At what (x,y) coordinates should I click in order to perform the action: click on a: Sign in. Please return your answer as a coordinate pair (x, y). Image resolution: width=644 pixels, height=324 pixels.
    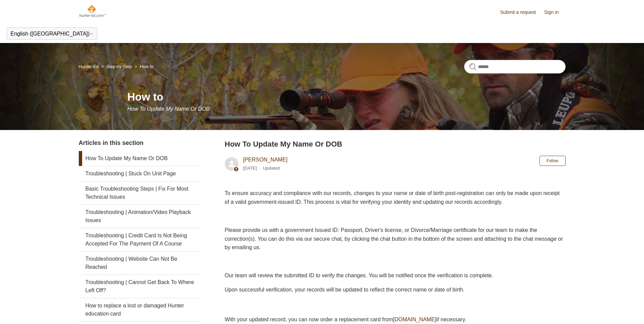
    Looking at the image, I should click on (555, 12).